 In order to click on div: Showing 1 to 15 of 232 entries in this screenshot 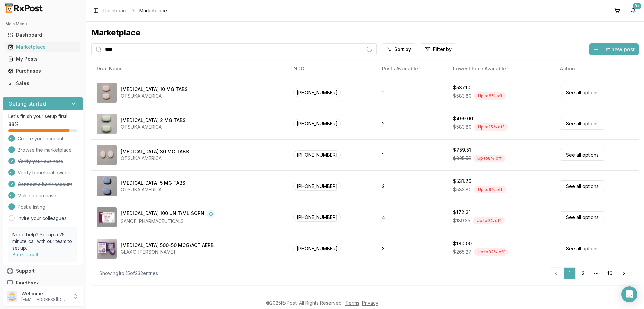, I will do `click(129, 273)`.